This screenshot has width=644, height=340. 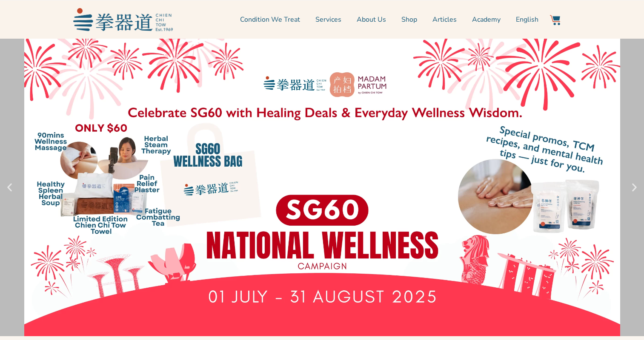 What do you see at coordinates (9, 187) in the screenshot?
I see `div: Previous slide` at bounding box center [9, 187].